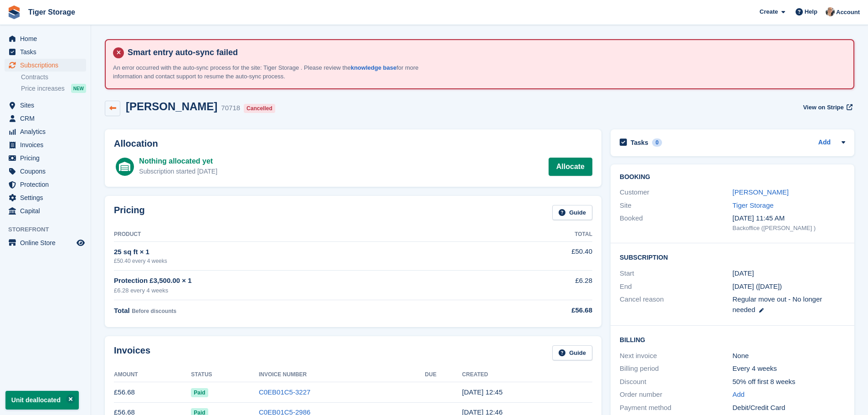  What do you see at coordinates (224, 375) in the screenshot?
I see `th: Status` at bounding box center [224, 375].